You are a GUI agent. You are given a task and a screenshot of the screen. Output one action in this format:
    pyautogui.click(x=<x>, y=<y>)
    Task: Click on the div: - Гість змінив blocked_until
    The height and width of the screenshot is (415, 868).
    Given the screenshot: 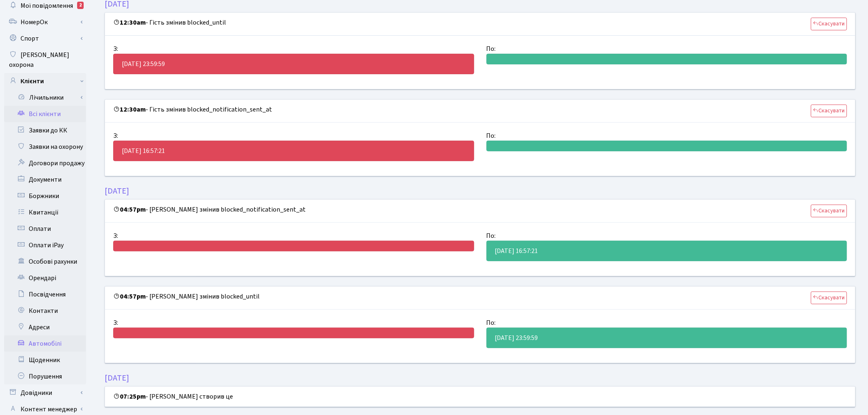 What is the action you would take?
    pyautogui.click(x=480, y=24)
    